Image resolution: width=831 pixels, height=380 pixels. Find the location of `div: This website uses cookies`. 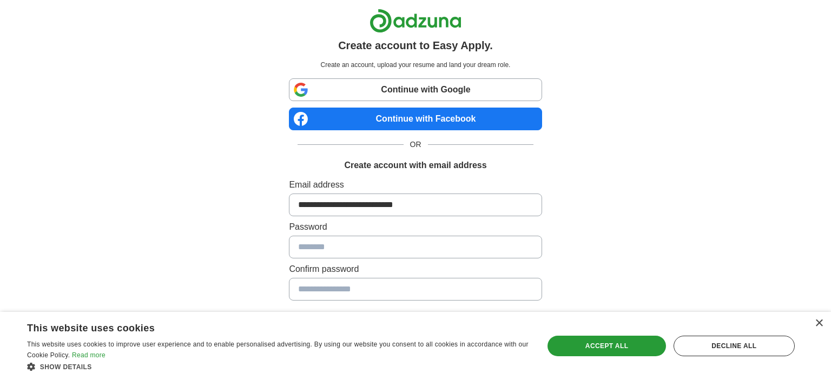

div: This website uses cookies is located at coordinates (264, 327).